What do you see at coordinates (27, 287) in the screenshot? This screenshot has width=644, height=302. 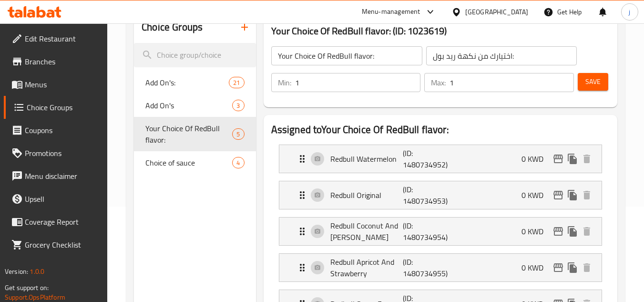 I see `span: Get support on:` at bounding box center [27, 287].